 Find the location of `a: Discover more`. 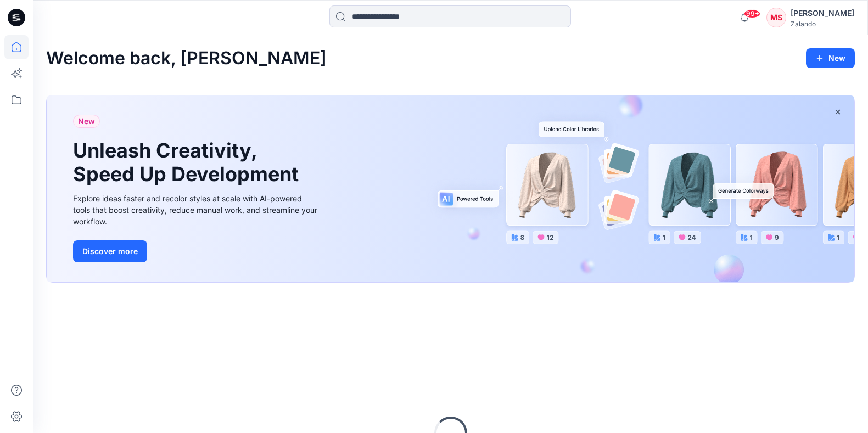

a: Discover more is located at coordinates (197, 251).